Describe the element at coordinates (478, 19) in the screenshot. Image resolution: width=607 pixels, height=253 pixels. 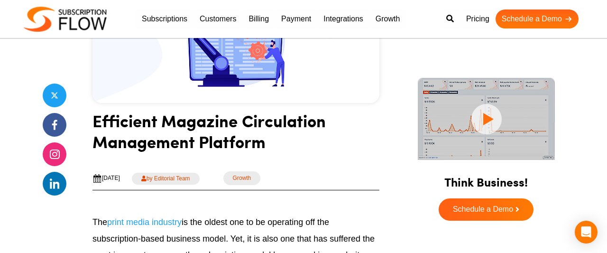
I see `a: Pricing` at that location.